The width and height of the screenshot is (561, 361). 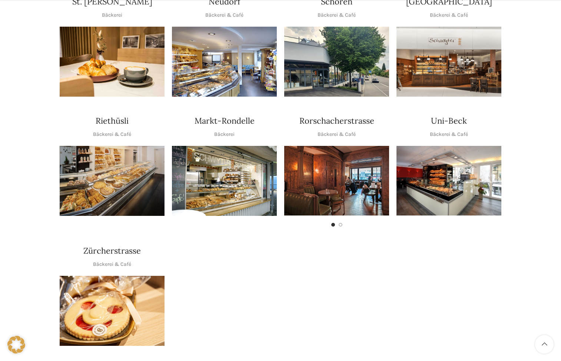 I want to click on img: Neudorf_1, so click(x=224, y=61).